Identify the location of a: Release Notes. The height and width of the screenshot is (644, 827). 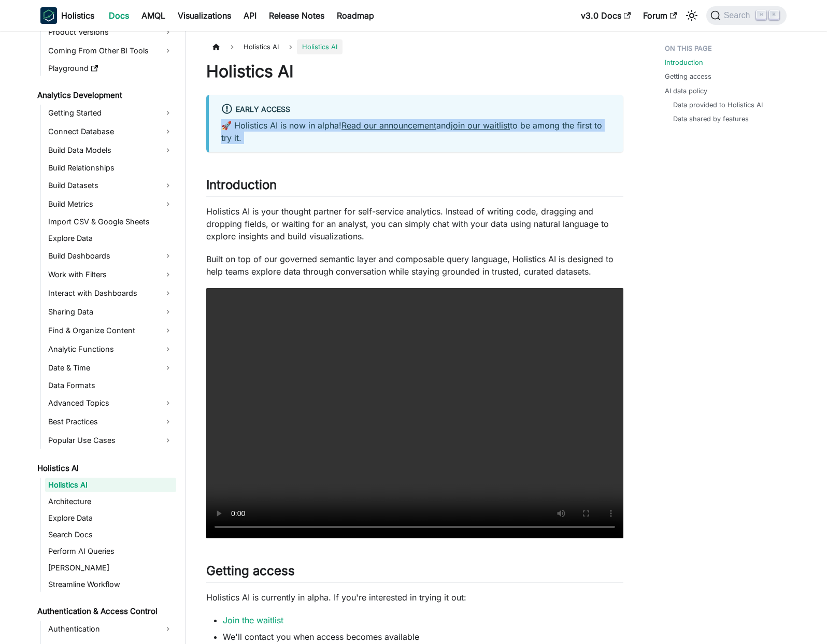
(297, 15).